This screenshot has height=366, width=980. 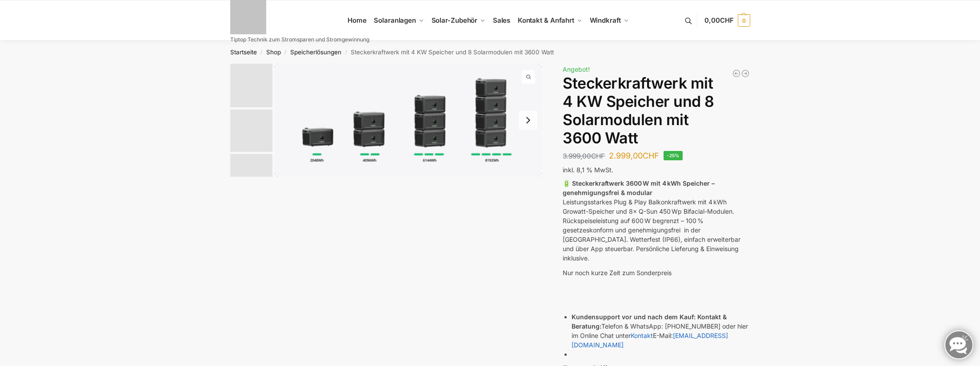 I want to click on a: 0,00CHF 0, so click(x=727, y=20).